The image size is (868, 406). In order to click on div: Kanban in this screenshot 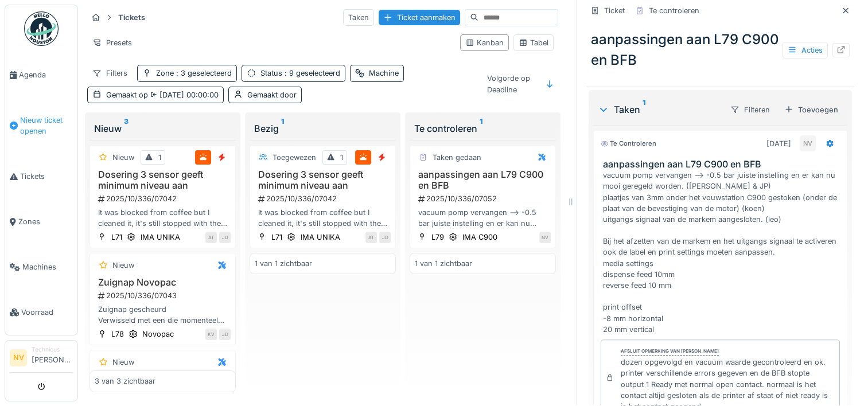, I will do `click(485, 42)`.